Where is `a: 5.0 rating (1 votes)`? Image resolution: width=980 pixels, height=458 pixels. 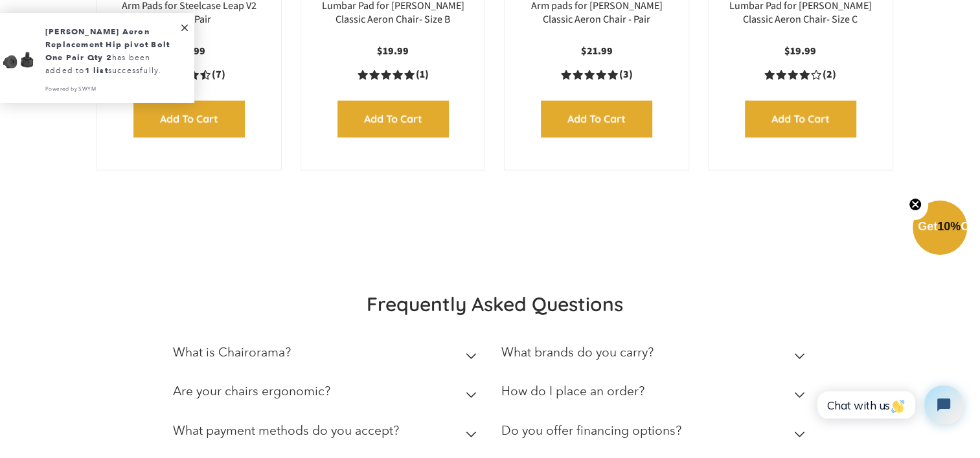
a: 5.0 rating (1 votes) is located at coordinates (393, 74).